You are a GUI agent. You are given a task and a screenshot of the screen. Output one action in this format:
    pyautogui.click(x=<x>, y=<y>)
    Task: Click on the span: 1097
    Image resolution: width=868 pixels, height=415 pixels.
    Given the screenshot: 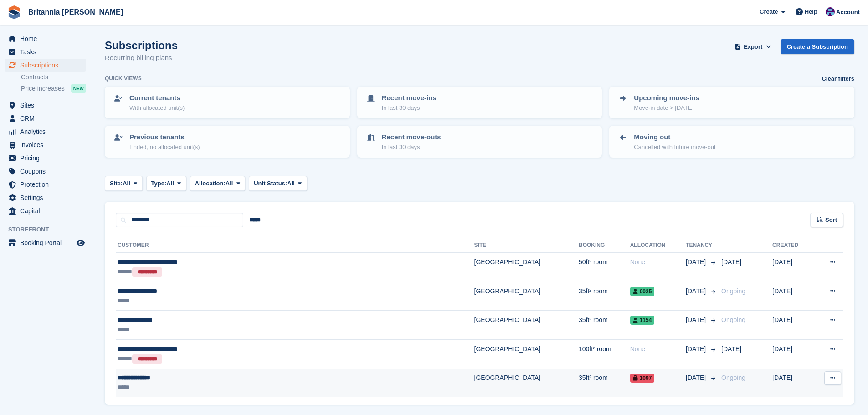 What is the action you would take?
    pyautogui.click(x=643, y=378)
    